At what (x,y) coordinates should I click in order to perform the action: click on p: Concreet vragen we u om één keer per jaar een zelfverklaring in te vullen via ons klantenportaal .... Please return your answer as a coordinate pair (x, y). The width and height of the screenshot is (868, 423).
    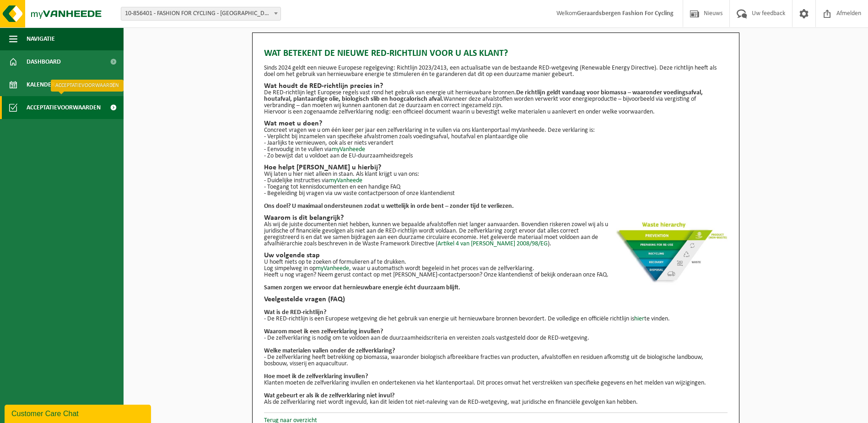
    Looking at the image, I should click on (495, 130).